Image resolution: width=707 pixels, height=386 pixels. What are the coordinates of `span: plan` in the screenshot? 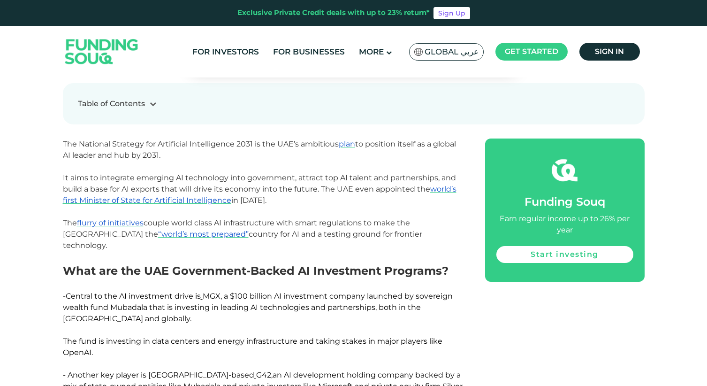 It's located at (347, 144).